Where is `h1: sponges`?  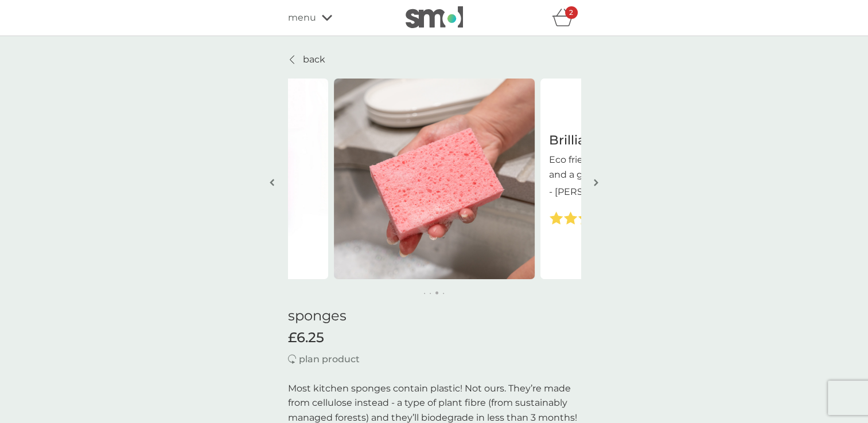
h1: sponges is located at coordinates (434, 316).